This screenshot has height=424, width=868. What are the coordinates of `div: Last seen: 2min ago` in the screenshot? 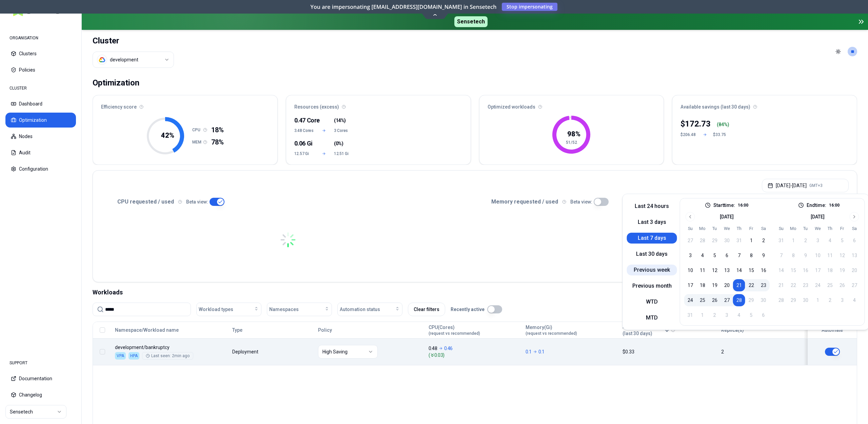 It's located at (168, 356).